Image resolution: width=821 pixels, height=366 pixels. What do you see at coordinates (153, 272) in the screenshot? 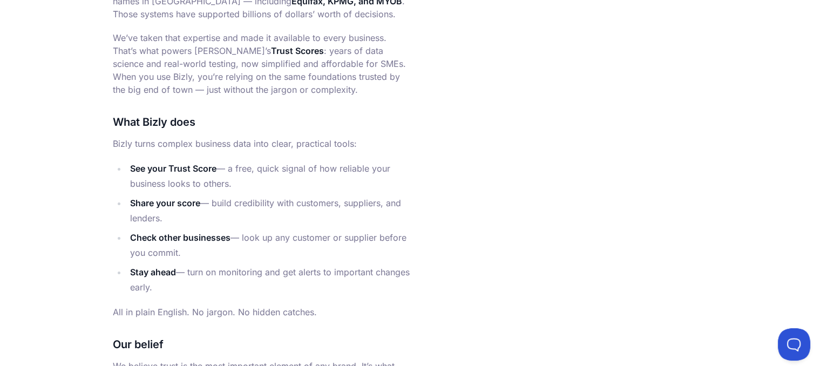
I see `strong: Stay ahead` at bounding box center [153, 272].